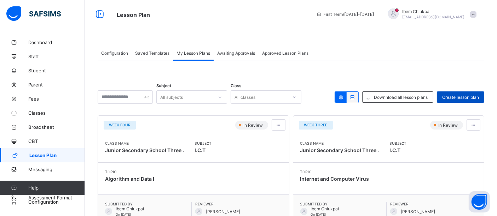  What do you see at coordinates (57, 113) in the screenshot?
I see `span: Classes` at bounding box center [57, 113].